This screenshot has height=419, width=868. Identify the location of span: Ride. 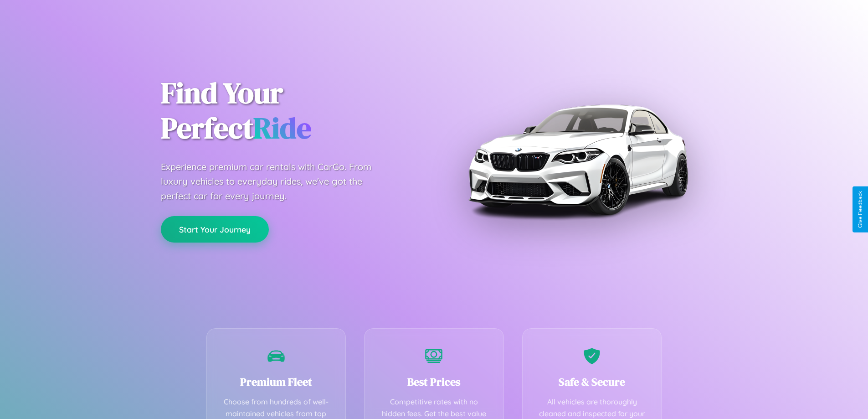
(282, 127).